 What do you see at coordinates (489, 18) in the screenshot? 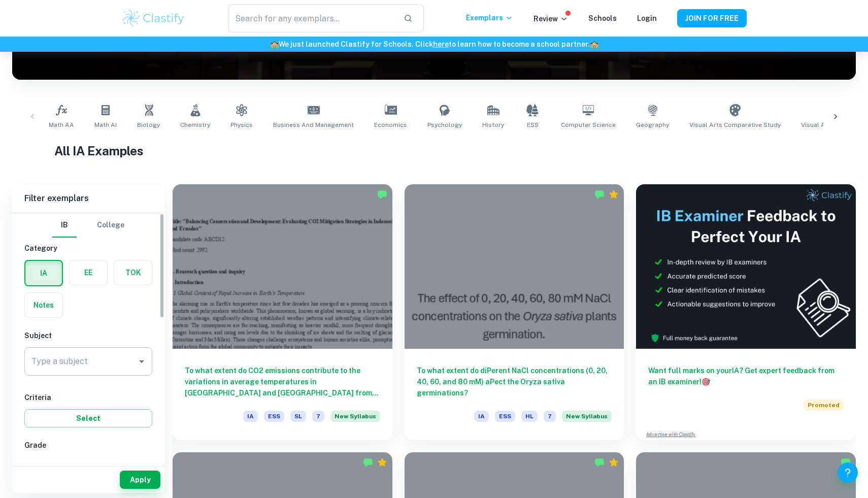
I see `p: Exemplars` at bounding box center [489, 18].